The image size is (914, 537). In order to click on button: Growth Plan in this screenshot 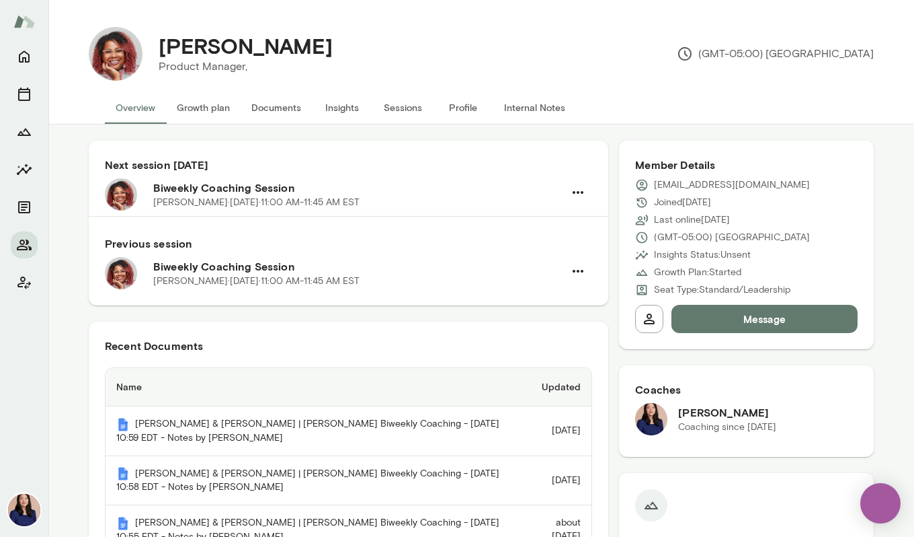, I will do `click(24, 132)`.